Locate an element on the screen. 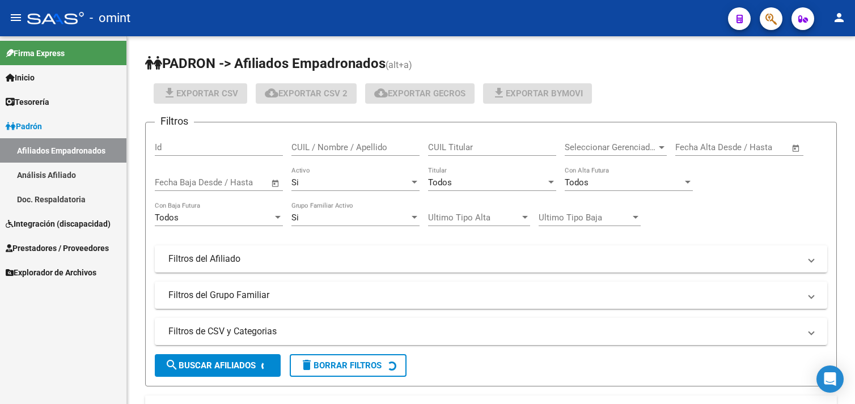 The width and height of the screenshot is (855, 404). span: Prestadores / Proveedores is located at coordinates (57, 248).